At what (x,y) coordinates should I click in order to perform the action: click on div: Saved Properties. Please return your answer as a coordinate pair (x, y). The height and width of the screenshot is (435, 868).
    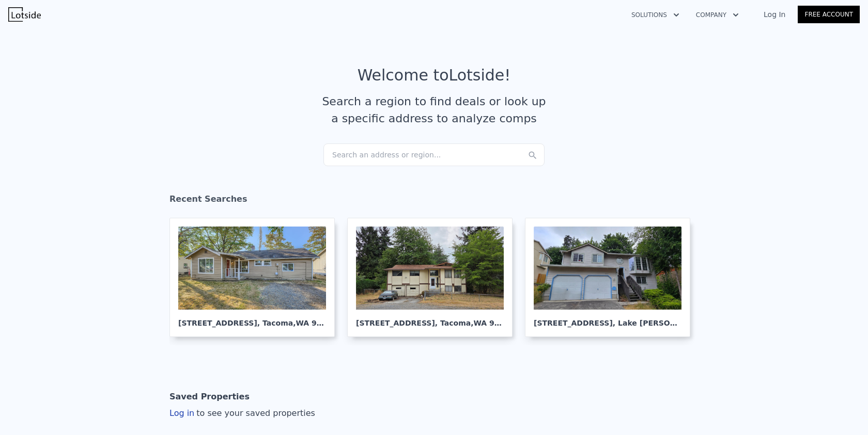
    Looking at the image, I should click on (209, 397).